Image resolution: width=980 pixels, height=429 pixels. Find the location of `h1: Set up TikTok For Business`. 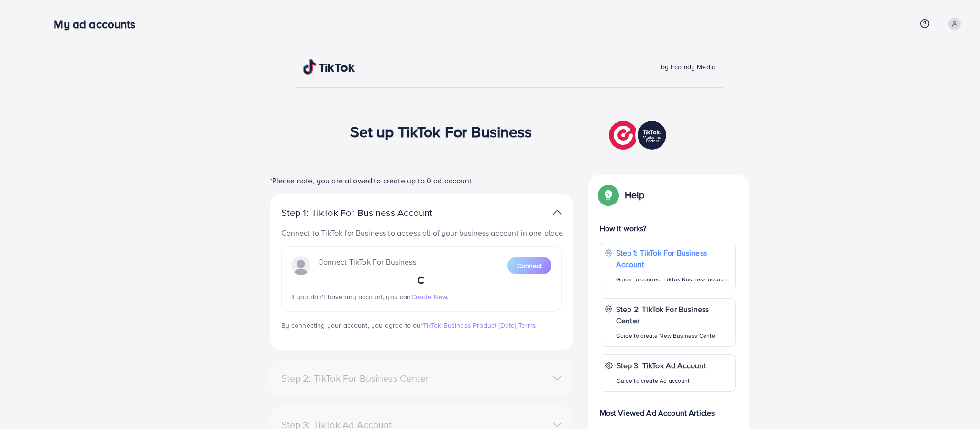

h1: Set up TikTok For Business is located at coordinates (441, 131).